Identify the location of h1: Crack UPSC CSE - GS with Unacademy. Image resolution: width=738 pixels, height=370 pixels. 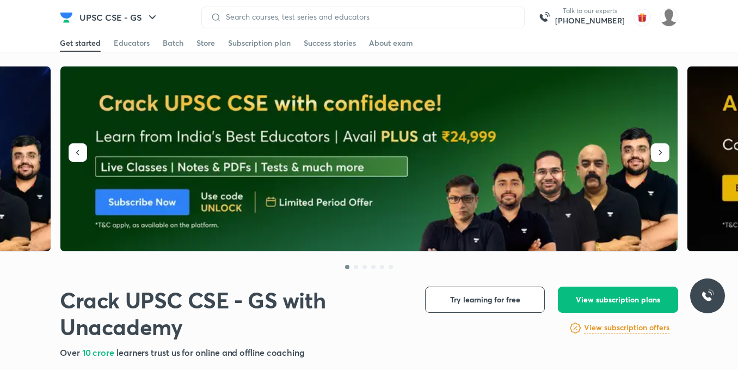
(233, 313).